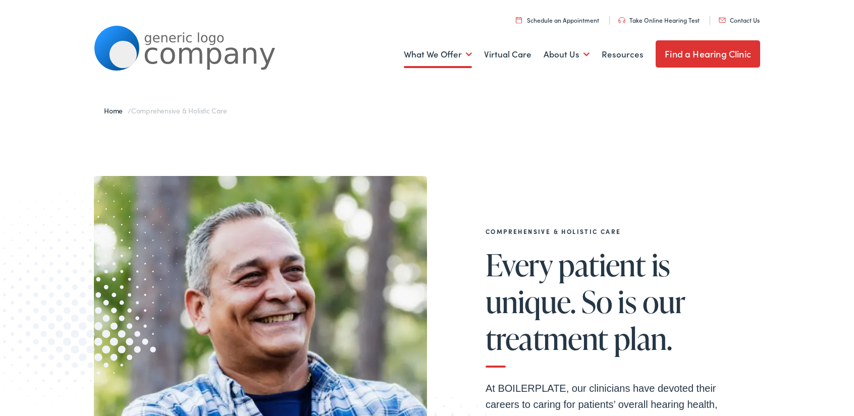 Image resolution: width=854 pixels, height=416 pixels. I want to click on span: patient, so click(602, 265).